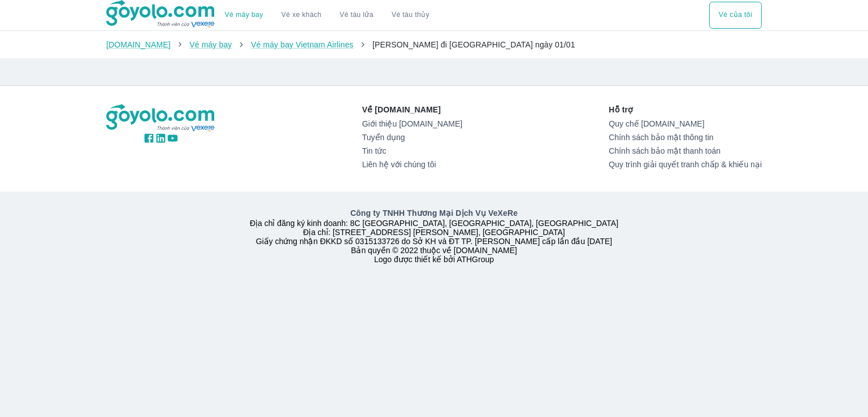 Image resolution: width=868 pixels, height=417 pixels. I want to click on a: Vé tàu lửa, so click(356, 15).